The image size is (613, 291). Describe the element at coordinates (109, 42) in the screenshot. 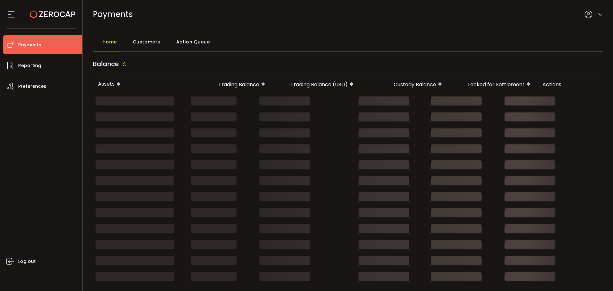

I see `span: Home` at that location.